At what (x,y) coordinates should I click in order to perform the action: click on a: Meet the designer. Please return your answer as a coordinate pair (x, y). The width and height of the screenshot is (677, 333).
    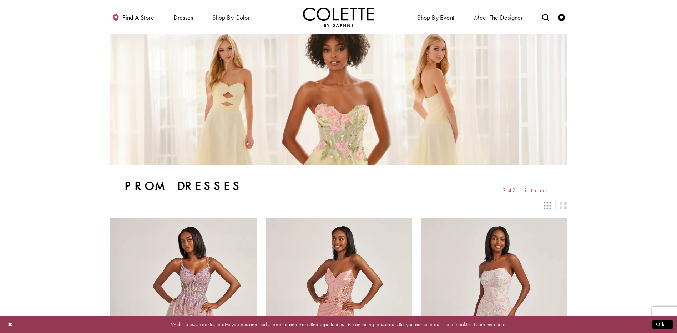
    Looking at the image, I should click on (499, 17).